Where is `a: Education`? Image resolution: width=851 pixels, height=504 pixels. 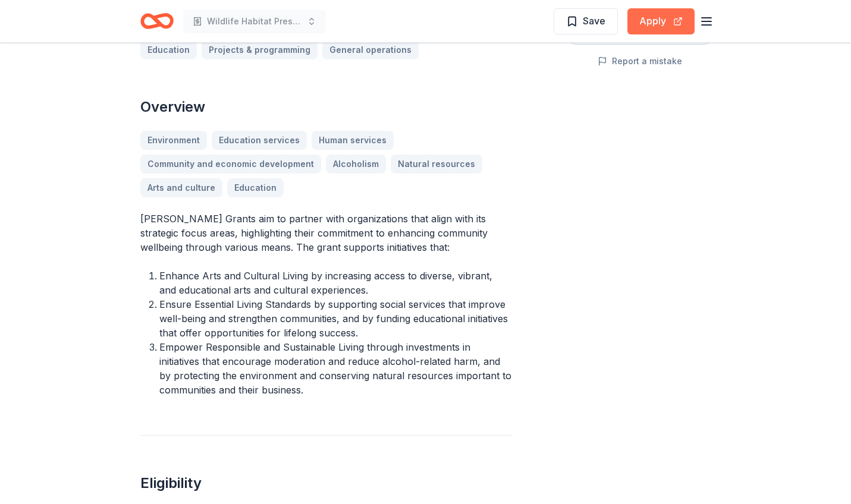 a: Education is located at coordinates (168, 50).